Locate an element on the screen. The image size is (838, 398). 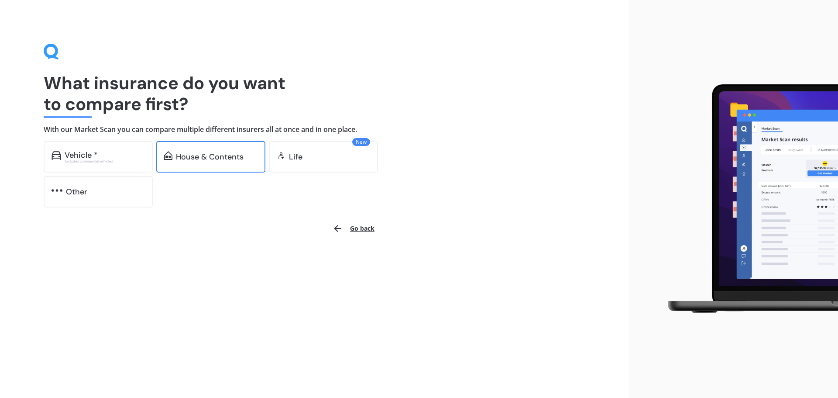
h1: What insurance do you want to compare first? is located at coordinates (314, 93).